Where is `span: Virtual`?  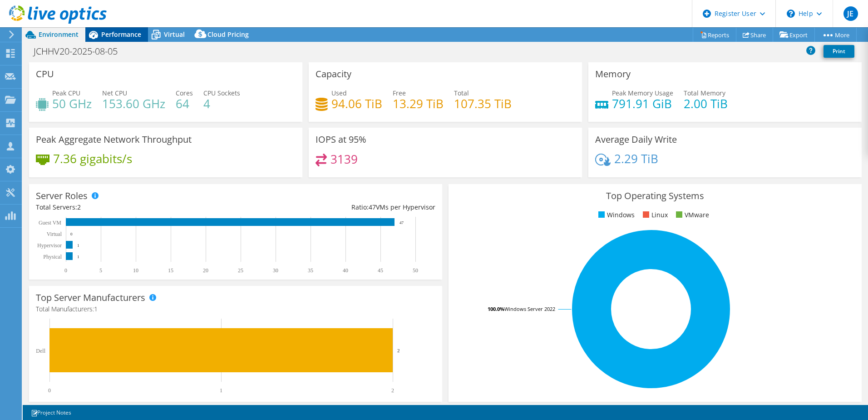 span: Virtual is located at coordinates (175, 34).